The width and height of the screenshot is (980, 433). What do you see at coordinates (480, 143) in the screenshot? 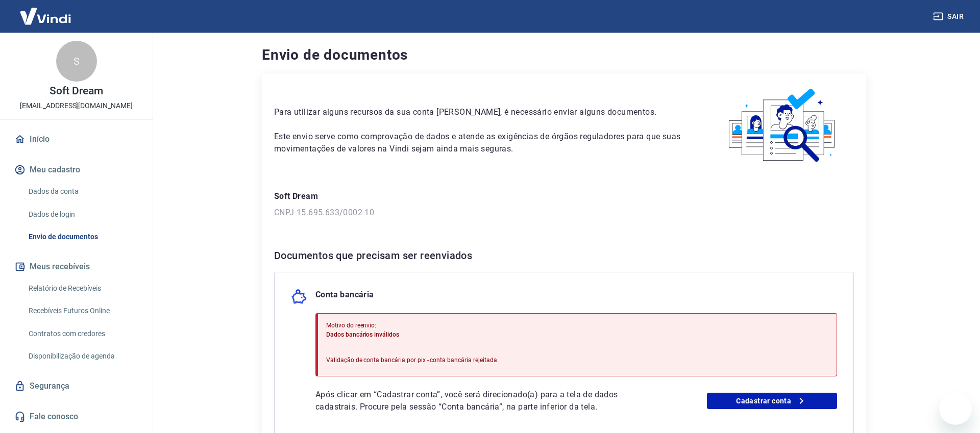
I see `p: Este envio serve como comprovação de dados e atende as exigências de órgãos reguladores para que ...` at bounding box center [480, 143].